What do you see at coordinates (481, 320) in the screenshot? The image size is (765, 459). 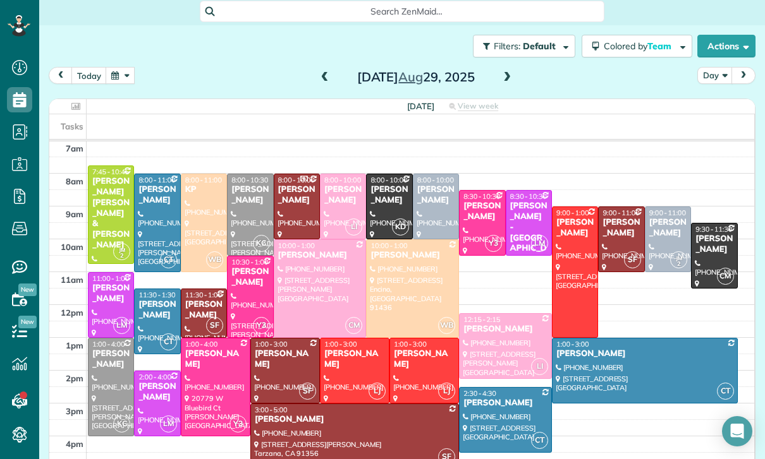 I see `span: 12:15 - 2:15` at bounding box center [481, 320].